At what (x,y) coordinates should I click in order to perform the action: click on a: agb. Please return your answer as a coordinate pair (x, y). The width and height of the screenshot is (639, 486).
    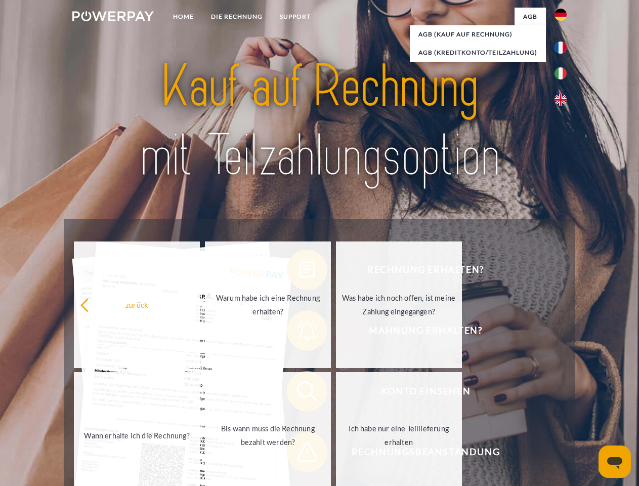
    Looking at the image, I should click on (530, 17).